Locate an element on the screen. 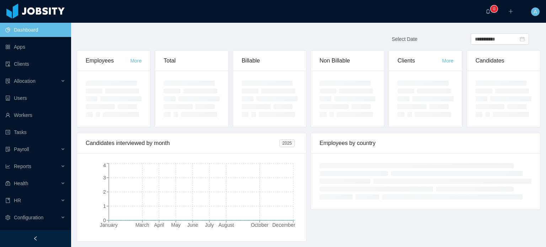  div: Billable is located at coordinates (269, 61).